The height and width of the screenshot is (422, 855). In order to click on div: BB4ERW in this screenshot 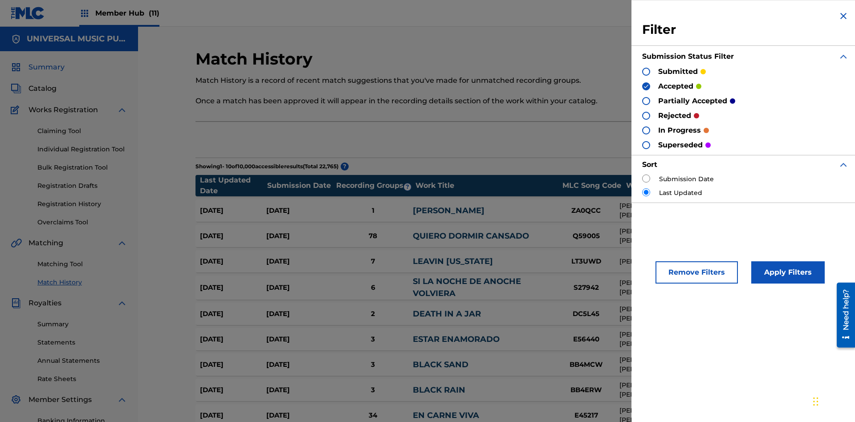, I will do `click(586, 390)`.